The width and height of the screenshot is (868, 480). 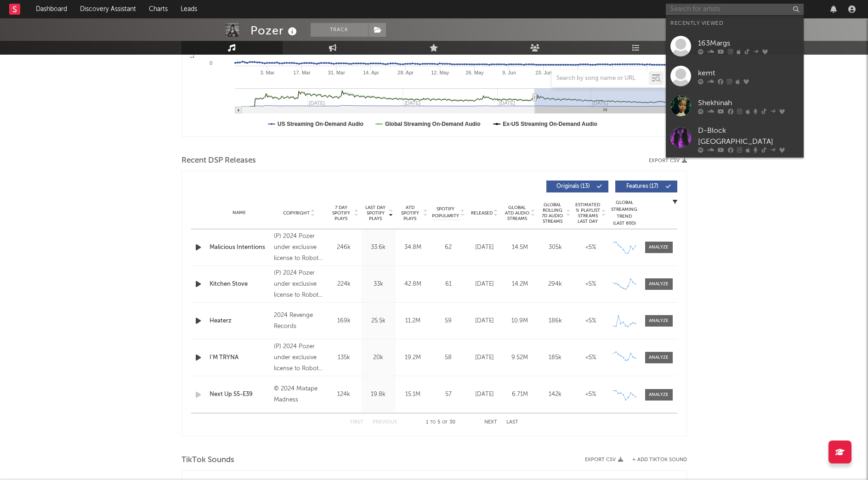 What do you see at coordinates (646, 187) in the screenshot?
I see `button: Features(17)` at bounding box center [646, 187].